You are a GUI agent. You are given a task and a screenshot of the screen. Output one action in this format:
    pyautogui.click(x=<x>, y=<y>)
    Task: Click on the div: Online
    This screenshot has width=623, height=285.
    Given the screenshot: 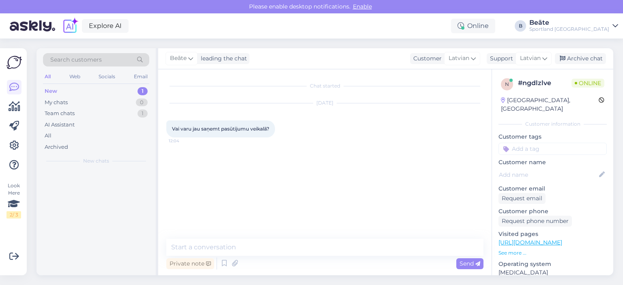 What is the action you would take?
    pyautogui.click(x=473, y=26)
    